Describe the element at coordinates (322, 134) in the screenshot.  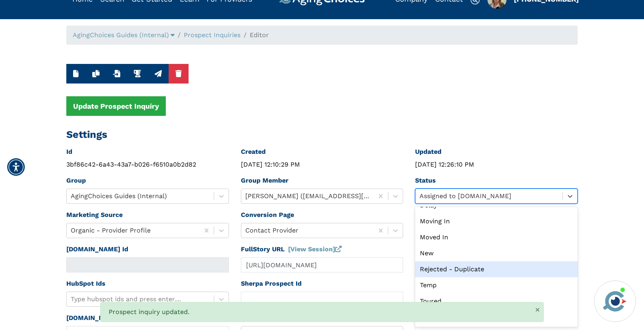
I see `h2: Settings` at that location.